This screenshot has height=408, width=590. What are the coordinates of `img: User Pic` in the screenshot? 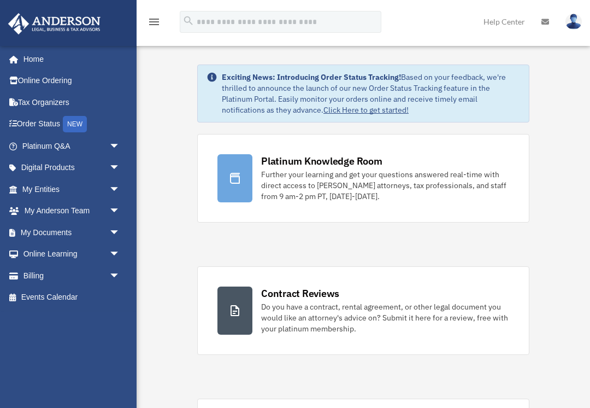 It's located at (574, 21).